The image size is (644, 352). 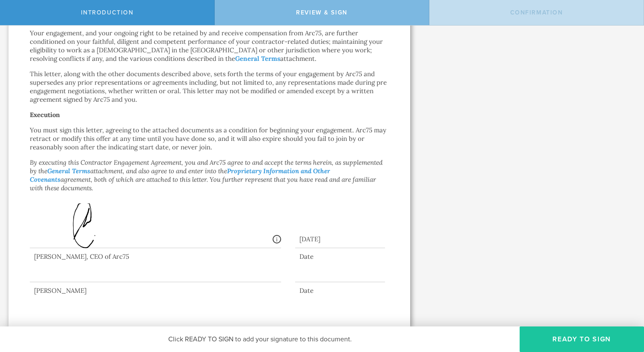 What do you see at coordinates (537, 13) in the screenshot?
I see `span: Confirmation` at bounding box center [537, 13].